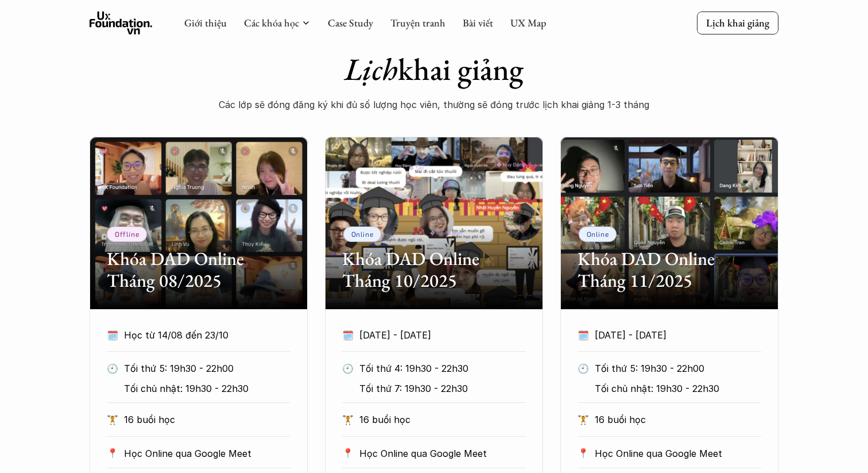  What do you see at coordinates (418, 22) in the screenshot?
I see `a: Truyện tranh` at bounding box center [418, 22].